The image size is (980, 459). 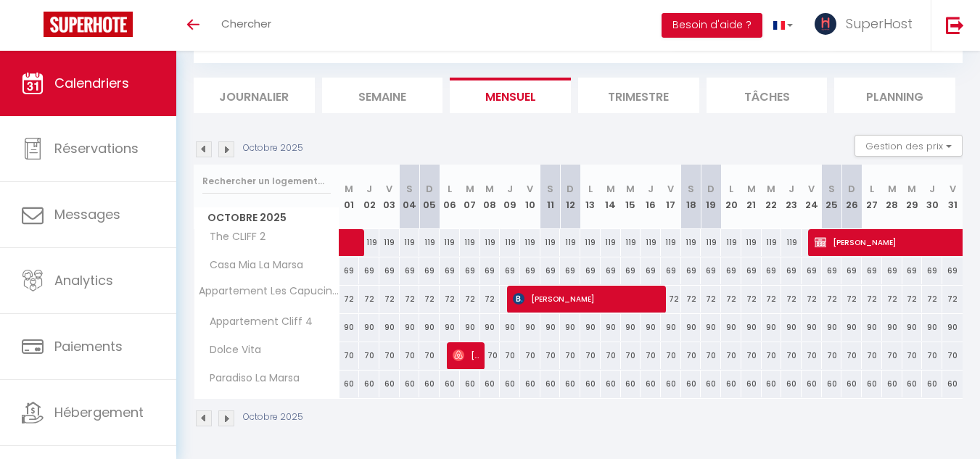 I want to click on span: Analytics, so click(x=84, y=279).